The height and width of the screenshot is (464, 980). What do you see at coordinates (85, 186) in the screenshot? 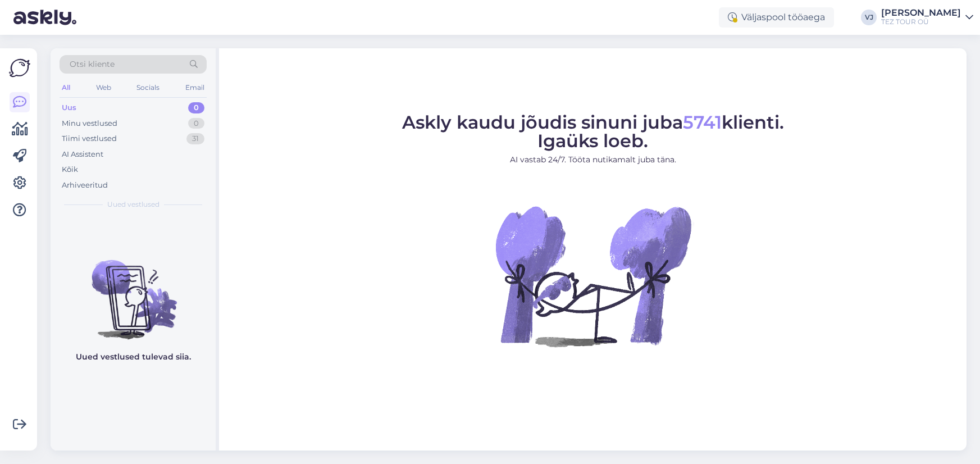
I see `div: Arhiveeritud` at bounding box center [85, 186].